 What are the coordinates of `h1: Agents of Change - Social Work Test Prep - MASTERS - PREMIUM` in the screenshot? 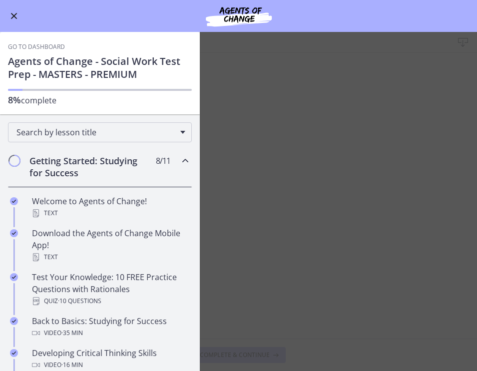 It's located at (100, 68).